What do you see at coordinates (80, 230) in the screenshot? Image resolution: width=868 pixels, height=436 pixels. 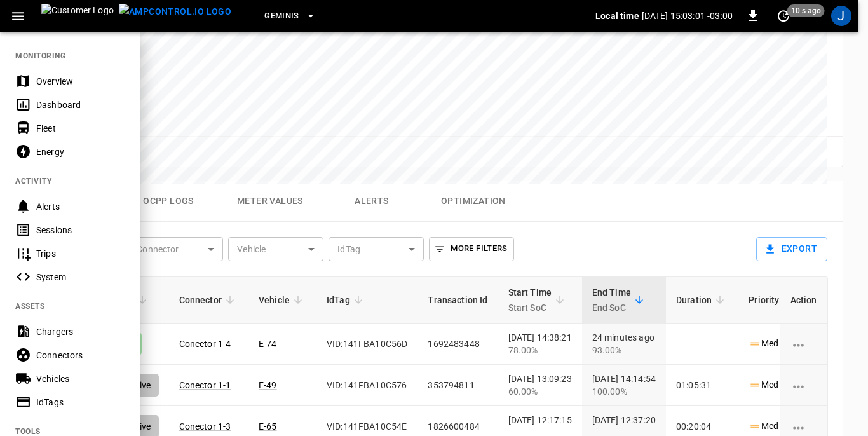 I see `div: Sessions` at bounding box center [80, 230].